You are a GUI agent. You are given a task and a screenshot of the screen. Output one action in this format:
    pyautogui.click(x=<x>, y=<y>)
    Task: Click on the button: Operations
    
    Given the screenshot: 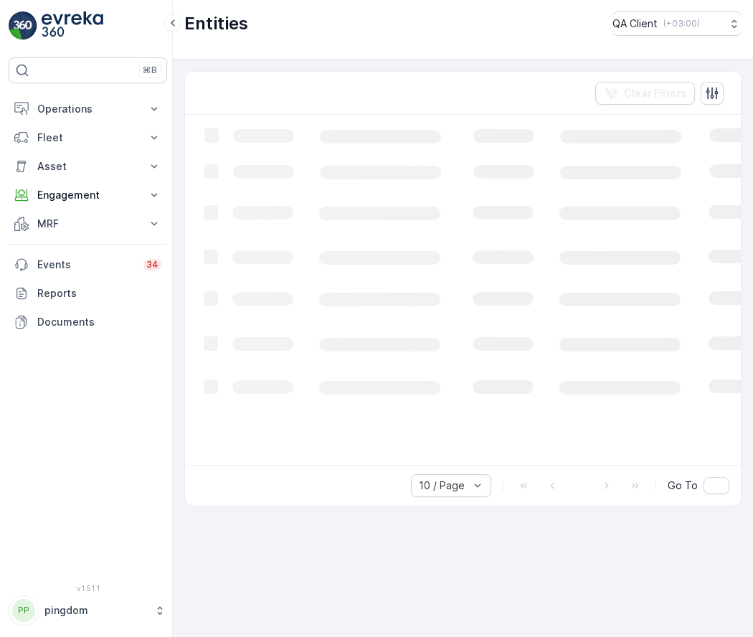 What is the action you would take?
    pyautogui.click(x=88, y=109)
    